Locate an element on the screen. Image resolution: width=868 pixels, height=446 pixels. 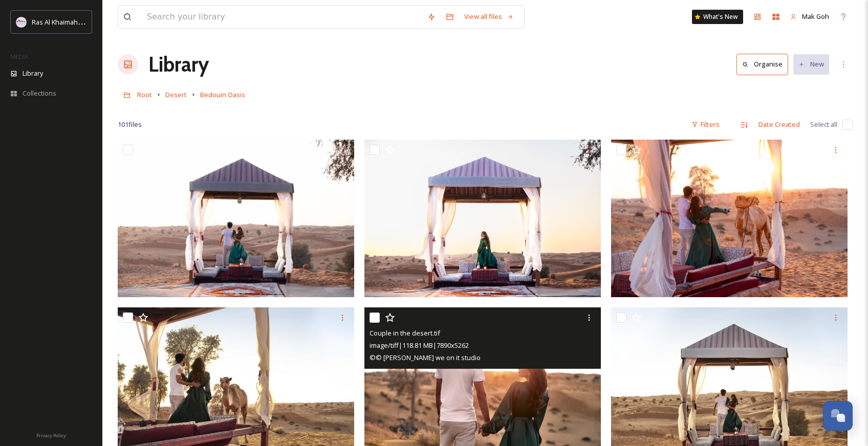
a: Bedouin Oasis is located at coordinates (223, 95).